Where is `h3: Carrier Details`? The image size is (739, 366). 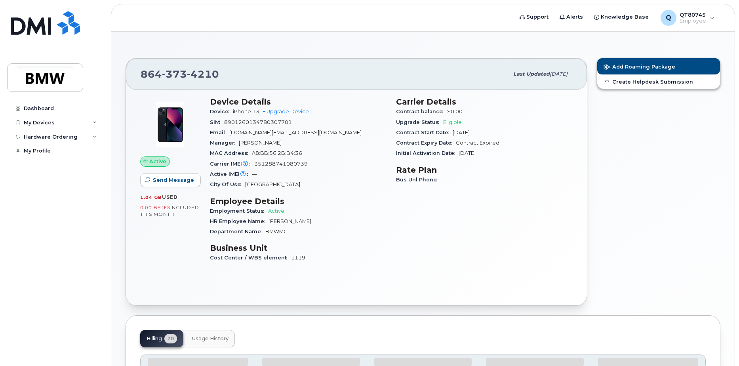 h3: Carrier Details is located at coordinates (484, 102).